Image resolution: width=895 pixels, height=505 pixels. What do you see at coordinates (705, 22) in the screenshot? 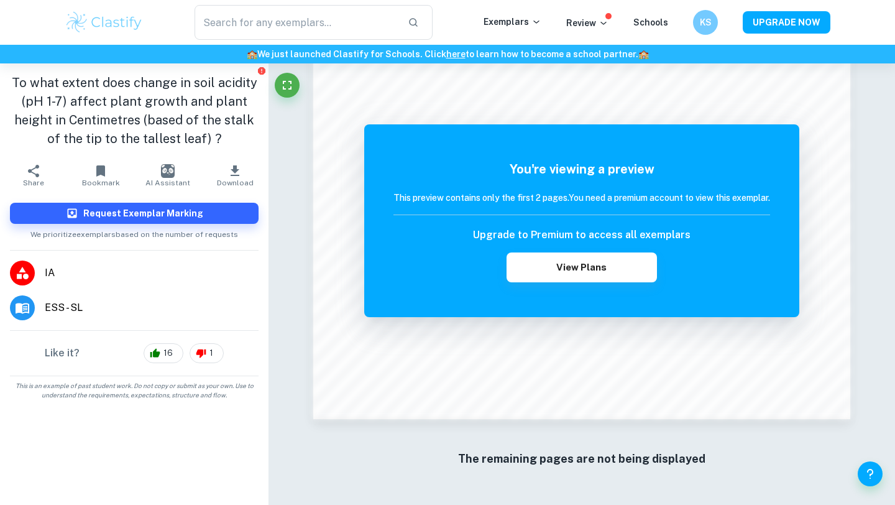
I see `h6: KS` at bounding box center [705, 22].